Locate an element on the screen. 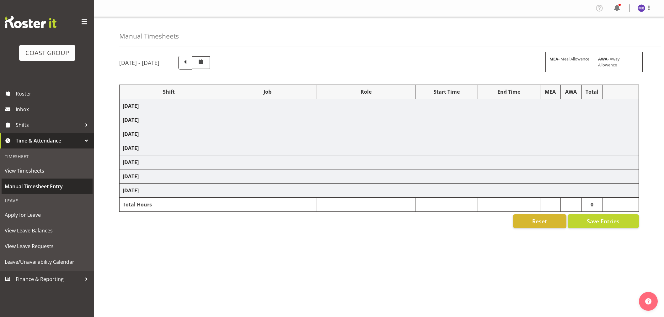 The width and height of the screenshot is (664, 317). span: Reset is located at coordinates (539, 221).